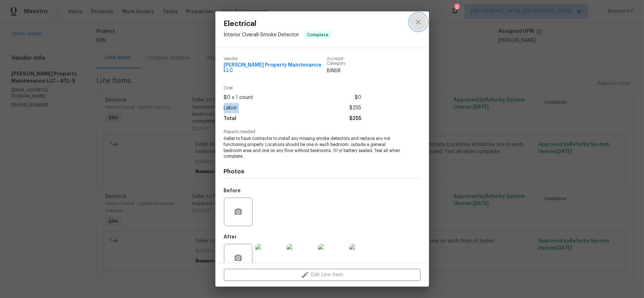 The width and height of the screenshot is (644, 298). I want to click on span: Electrical, so click(278, 24).